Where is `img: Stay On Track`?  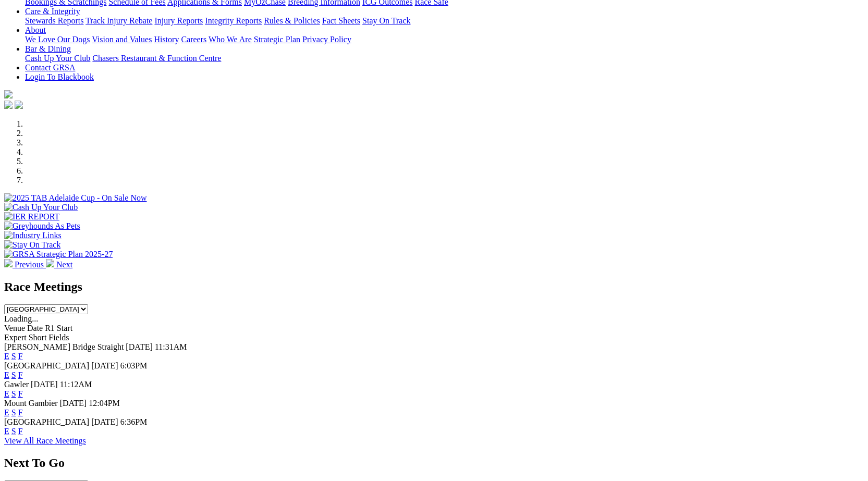
img: Stay On Track is located at coordinates (33, 245).